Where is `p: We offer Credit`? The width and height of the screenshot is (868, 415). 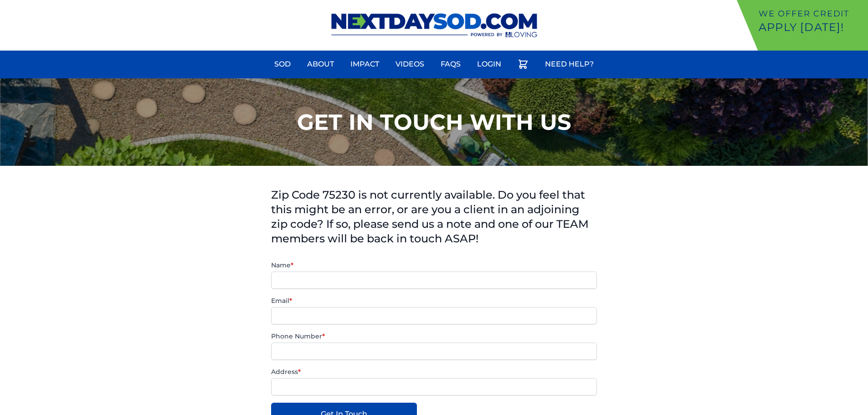
p: We offer Credit is located at coordinates (812, 14).